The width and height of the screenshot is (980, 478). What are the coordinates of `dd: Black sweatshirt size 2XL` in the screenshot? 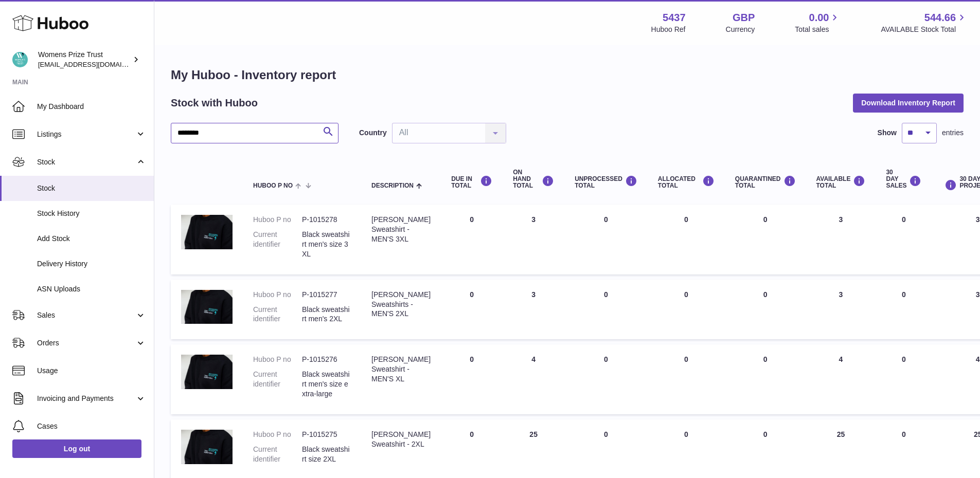 It's located at (326, 455).